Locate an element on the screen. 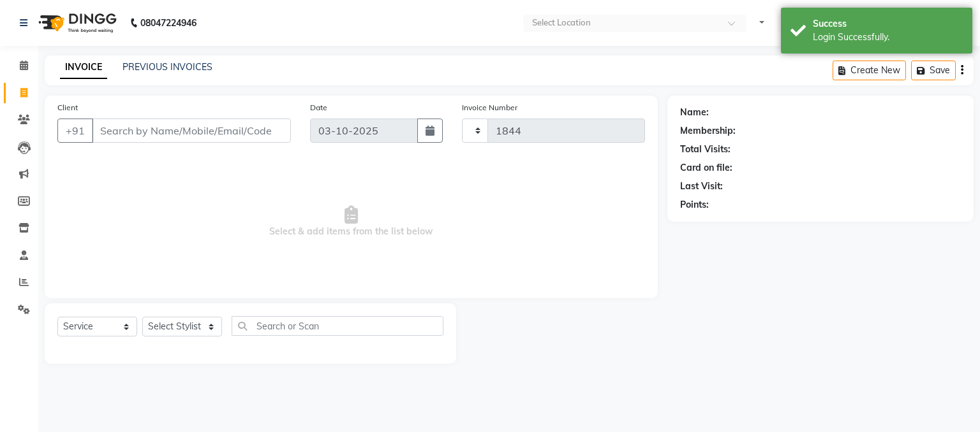 The height and width of the screenshot is (432, 980). img: logo is located at coordinates (76, 23).